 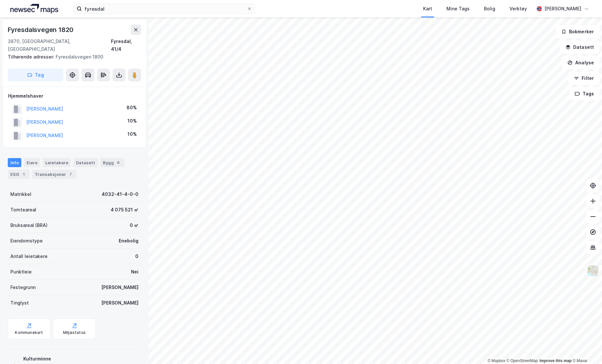 I want to click on div: Nei, so click(x=134, y=272).